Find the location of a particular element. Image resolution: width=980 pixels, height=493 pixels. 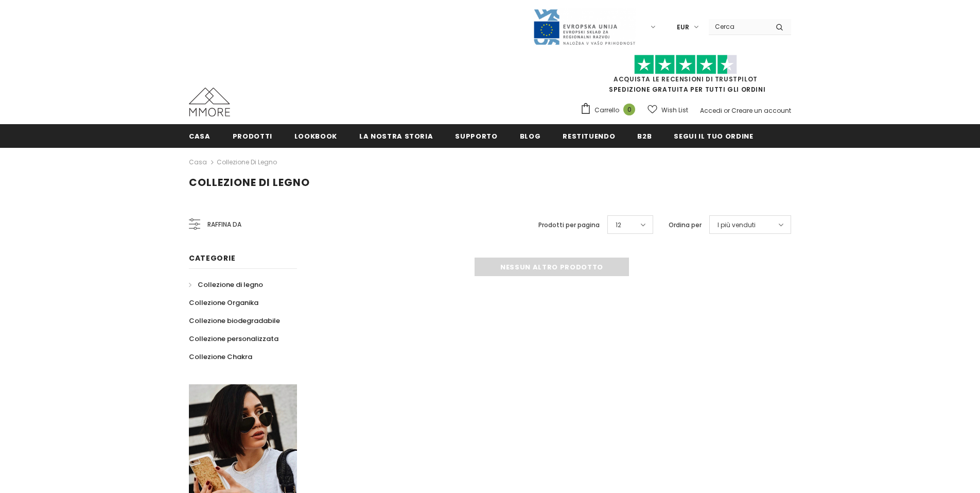

label: Ordina per is located at coordinates (685, 225).